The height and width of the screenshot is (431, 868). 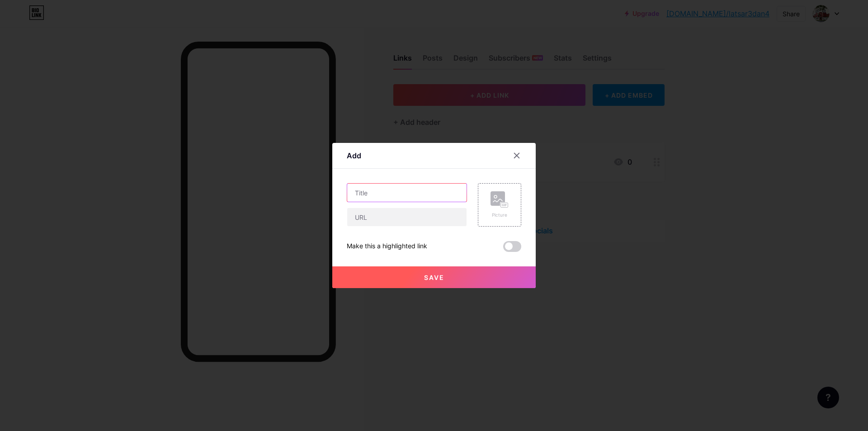 What do you see at coordinates (434, 277) in the screenshot?
I see `button: Save` at bounding box center [434, 277].